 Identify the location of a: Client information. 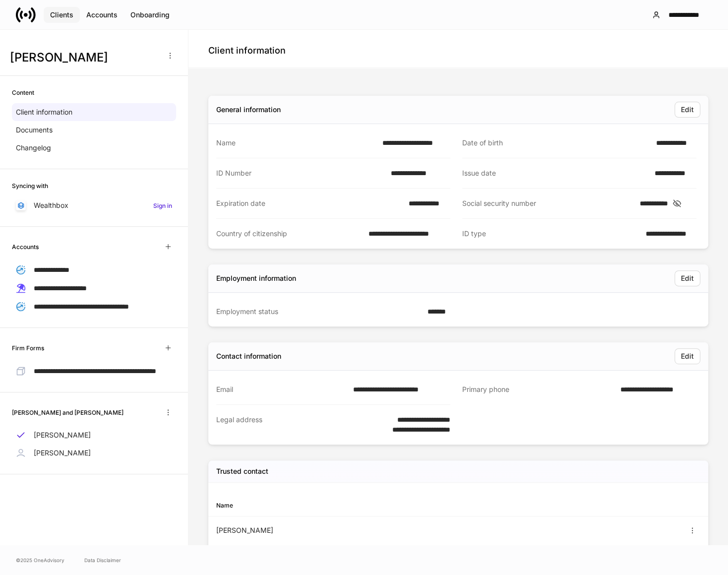
(94, 112).